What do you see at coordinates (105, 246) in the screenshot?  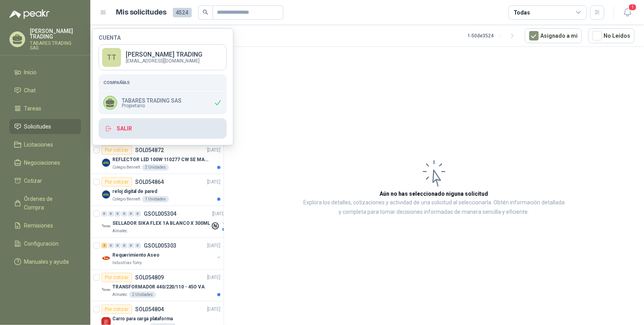 I see `div: 2` at bounding box center [105, 246].